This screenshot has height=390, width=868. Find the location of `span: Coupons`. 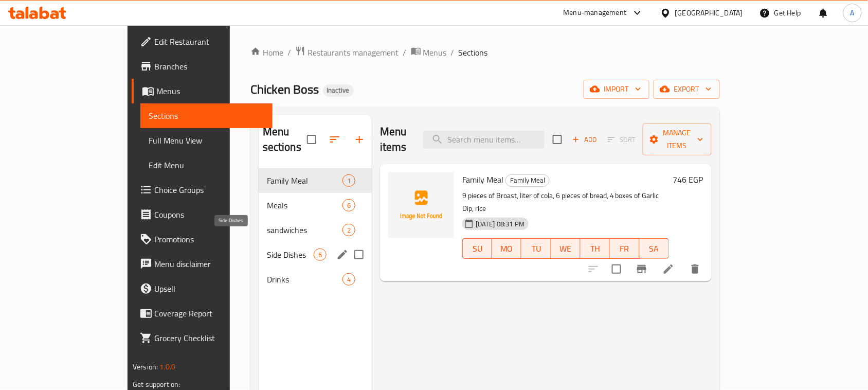

span: Coupons is located at coordinates (209, 215).